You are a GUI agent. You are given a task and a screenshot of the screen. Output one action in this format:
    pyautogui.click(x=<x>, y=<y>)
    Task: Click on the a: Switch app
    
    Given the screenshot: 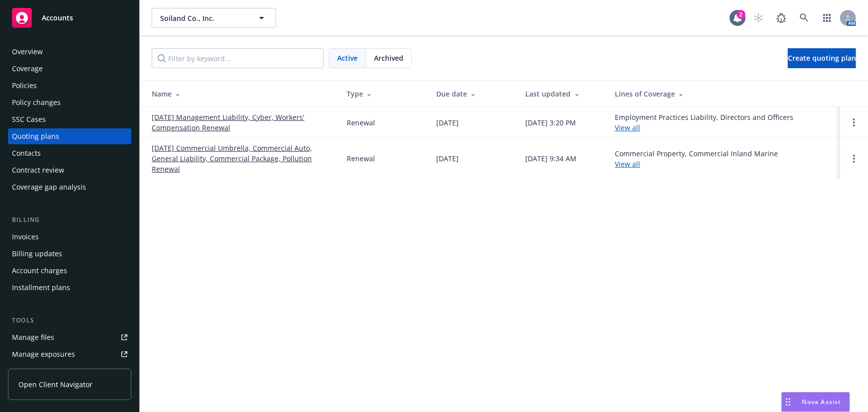 What is the action you would take?
    pyautogui.click(x=827, y=18)
    